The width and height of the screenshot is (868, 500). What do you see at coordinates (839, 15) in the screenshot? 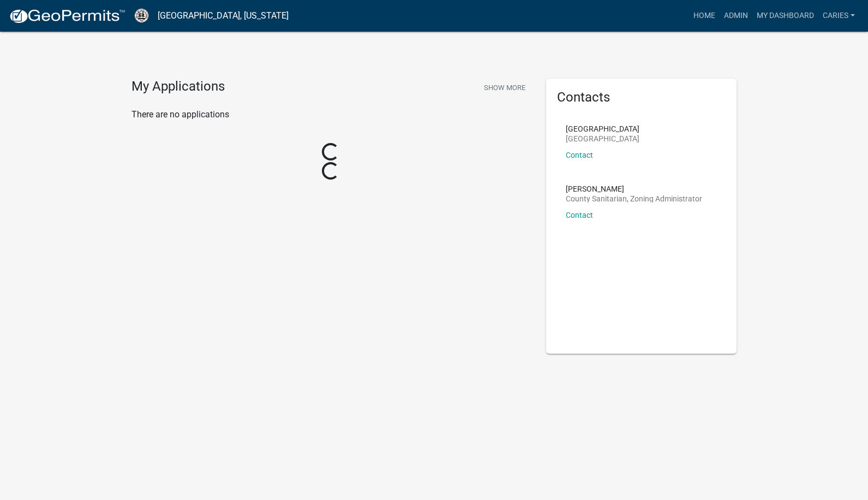
I see `a: CarieS` at bounding box center [839, 15].